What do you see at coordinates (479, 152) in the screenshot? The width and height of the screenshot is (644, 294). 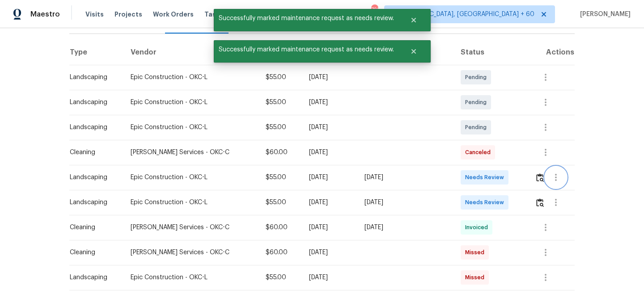 I see `span: Canceled` at bounding box center [479, 152].